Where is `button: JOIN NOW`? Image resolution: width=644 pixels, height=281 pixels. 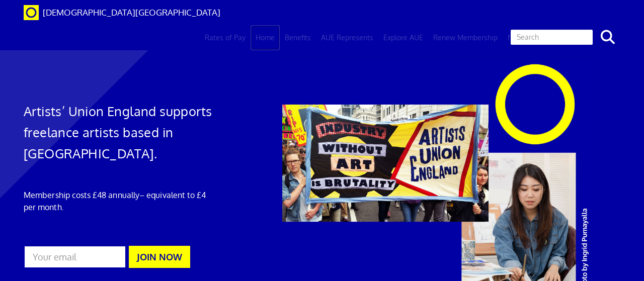
button: JOIN NOW is located at coordinates (159, 257).